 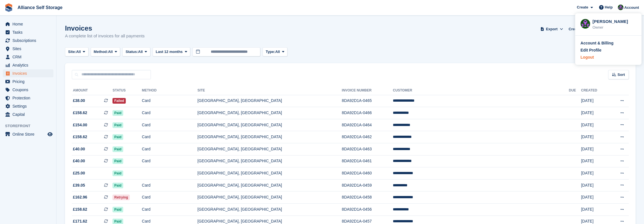 I want to click on p: A complete list of invoices for all payments, so click(x=105, y=36).